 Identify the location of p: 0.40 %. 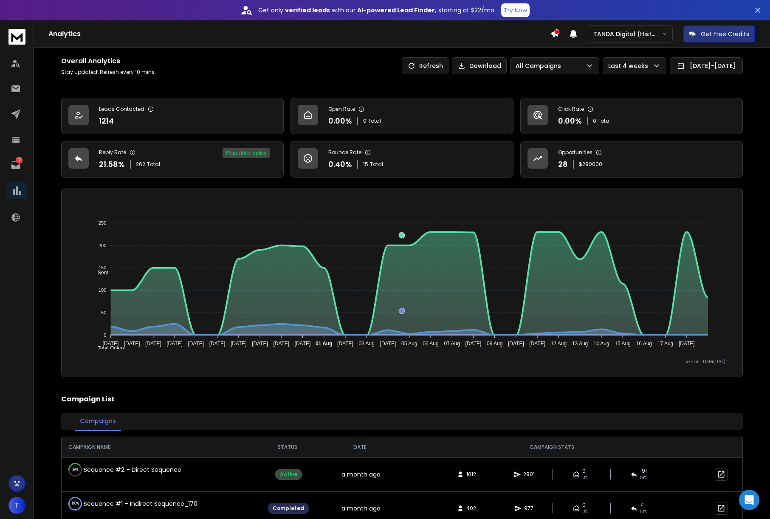
(340, 164).